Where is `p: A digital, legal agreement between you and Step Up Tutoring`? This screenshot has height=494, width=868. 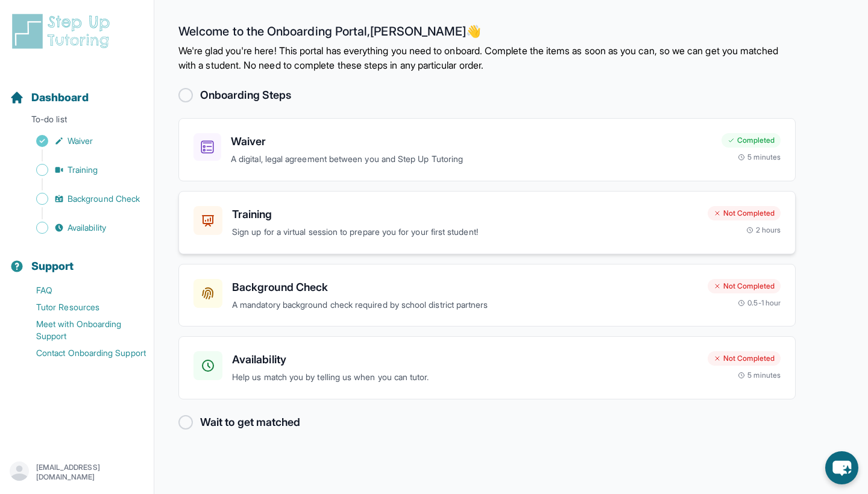
p: A digital, legal agreement between you and Step Up Tutoring is located at coordinates (471, 159).